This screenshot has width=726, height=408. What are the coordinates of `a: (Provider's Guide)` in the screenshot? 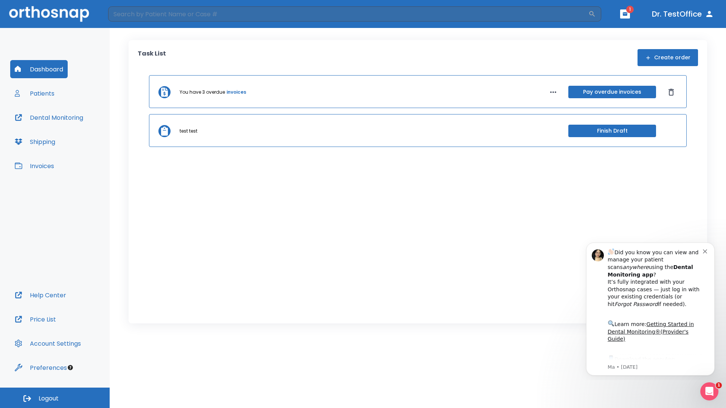 It's located at (73, 100).